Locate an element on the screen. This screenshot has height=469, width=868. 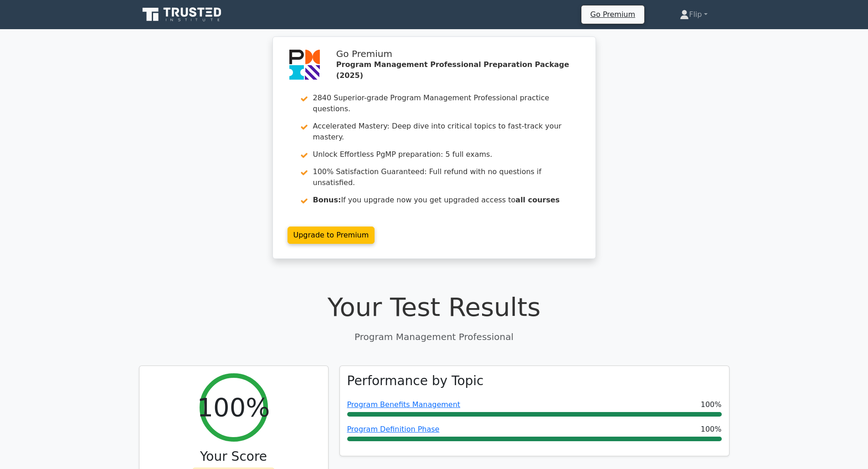
h3: Your Score is located at coordinates (233, 457).